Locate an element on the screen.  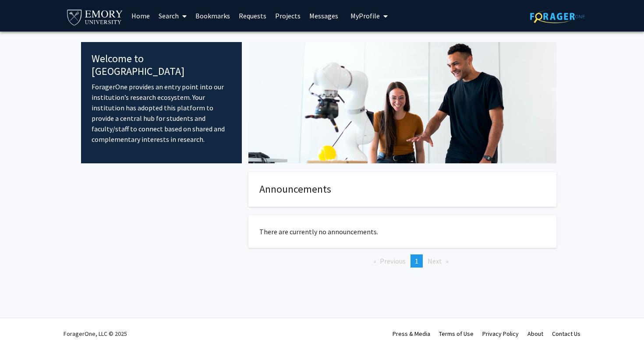
p: There are currently no announcements. is located at coordinates (402, 232).